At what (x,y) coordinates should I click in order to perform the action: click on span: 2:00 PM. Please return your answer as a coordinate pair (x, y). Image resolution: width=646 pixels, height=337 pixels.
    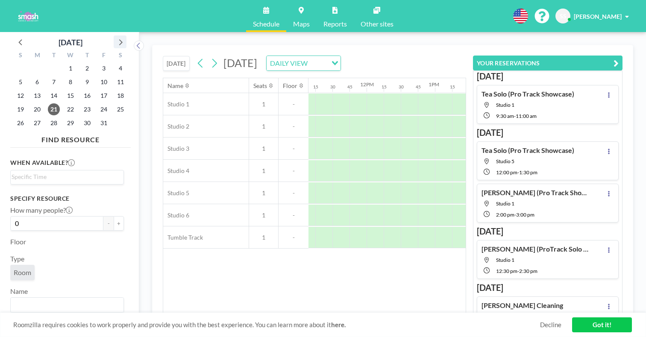
    Looking at the image, I should click on (505, 214).